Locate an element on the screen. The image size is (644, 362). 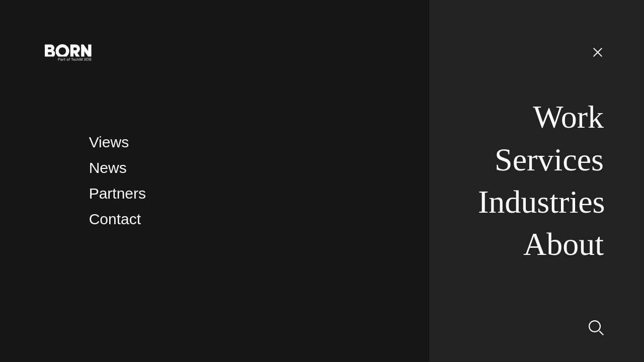
a: Partners is located at coordinates (117, 193).